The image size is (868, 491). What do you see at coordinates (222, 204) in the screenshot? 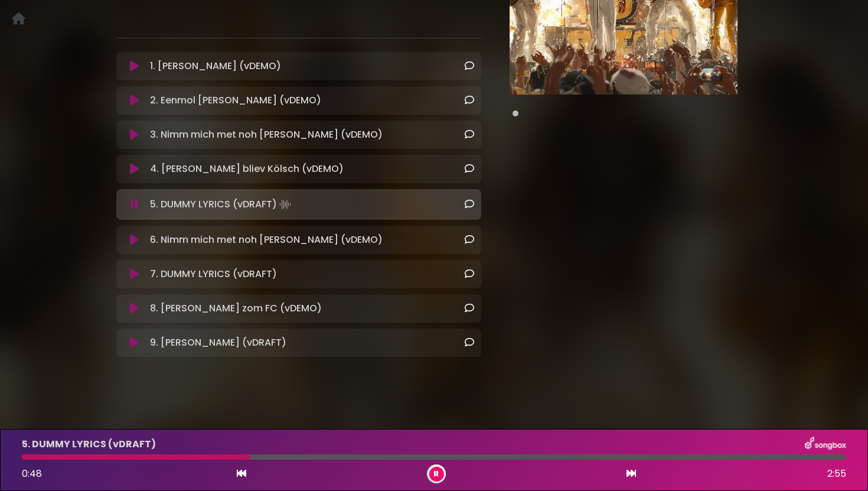
I see `p: 5. DUMMY LYRICS (vDRAFT)` at bounding box center [222, 204].